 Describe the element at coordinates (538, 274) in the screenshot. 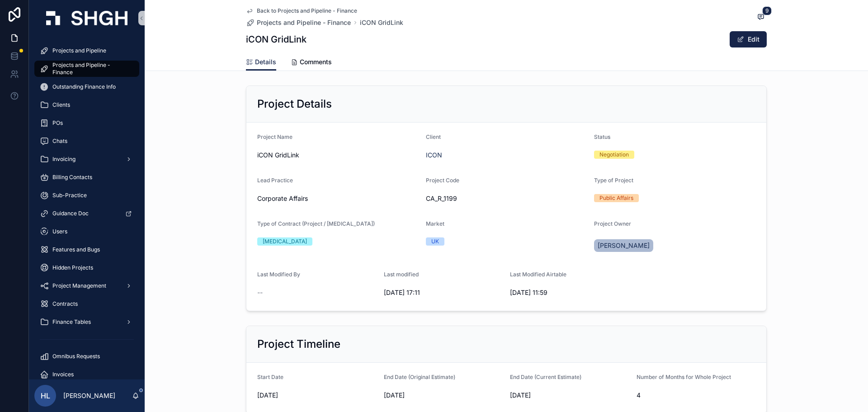

I see `span: Last Modified Airtable` at that location.